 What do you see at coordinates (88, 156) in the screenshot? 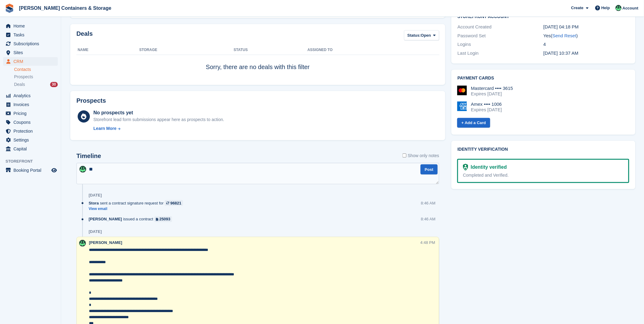
I see `h2: Timeline` at bounding box center [88, 156].